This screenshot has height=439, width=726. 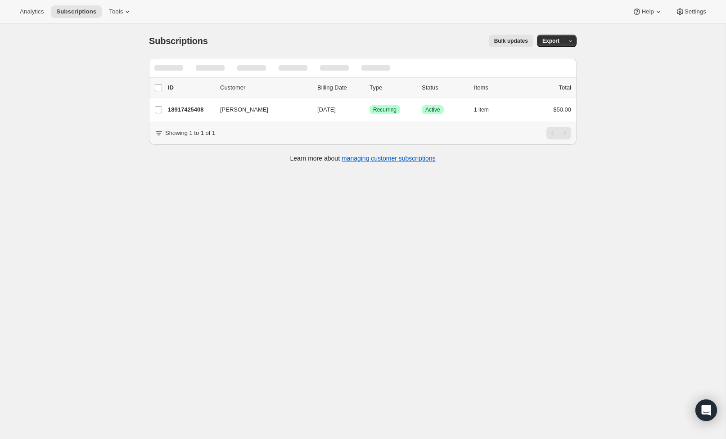 I want to click on span: Tools, so click(x=116, y=12).